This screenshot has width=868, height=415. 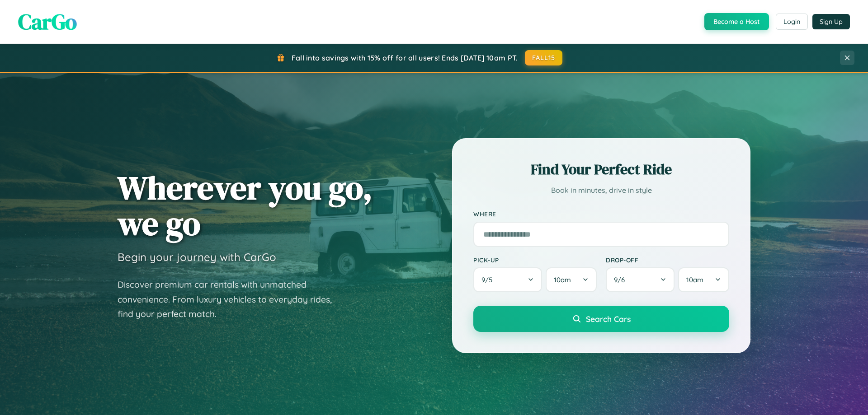 I want to click on span: 9 / 5, so click(x=489, y=280).